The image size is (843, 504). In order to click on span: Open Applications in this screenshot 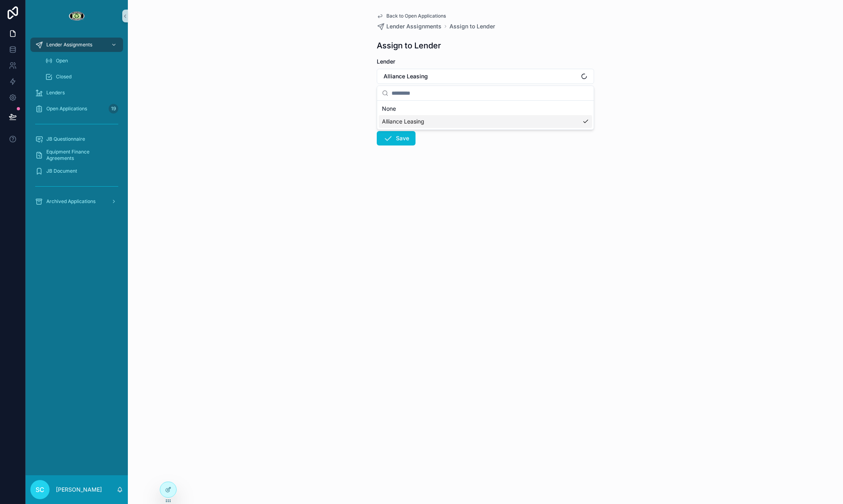, I will do `click(67, 109)`.